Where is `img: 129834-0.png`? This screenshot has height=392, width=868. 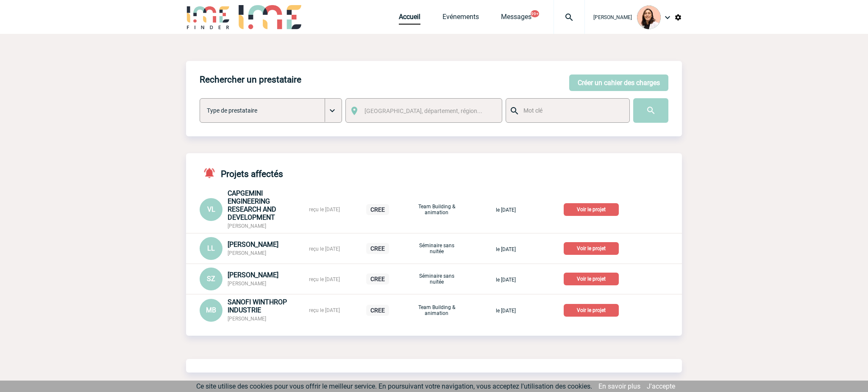
img: 129834-0.png is located at coordinates (649, 18).